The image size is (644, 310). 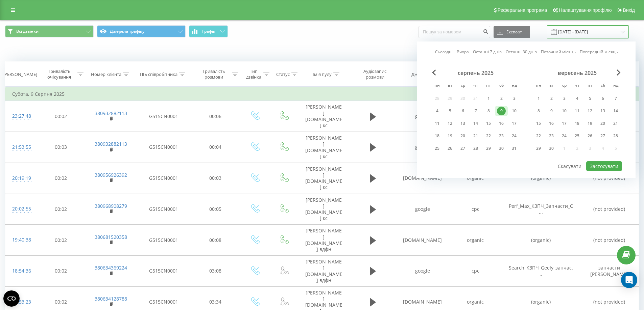 What do you see at coordinates (59, 74) in the screenshot?
I see `div: Тривалість очікування` at bounding box center [59, 74].